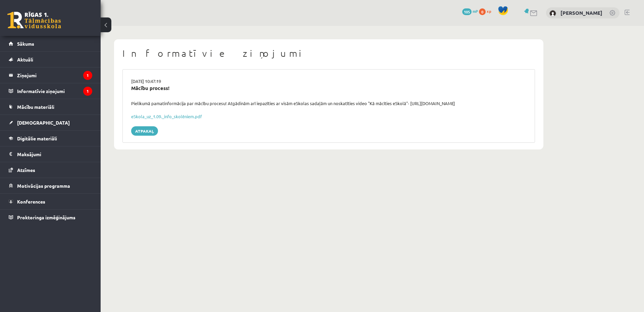 Image resolution: width=644 pixels, height=312 pixels. I want to click on legend: Ziņojumi, so click(55, 75).